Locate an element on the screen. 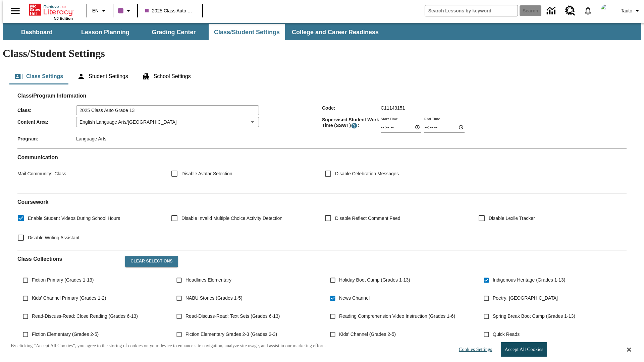 The width and height of the screenshot is (644, 362). span: Content Area : is located at coordinates (46, 122).